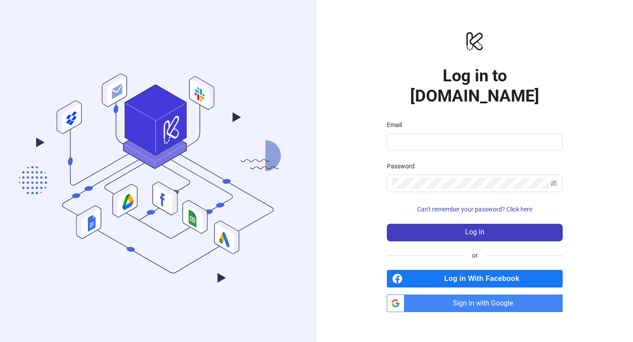  Describe the element at coordinates (474, 142) in the screenshot. I see `input: Email` at that location.